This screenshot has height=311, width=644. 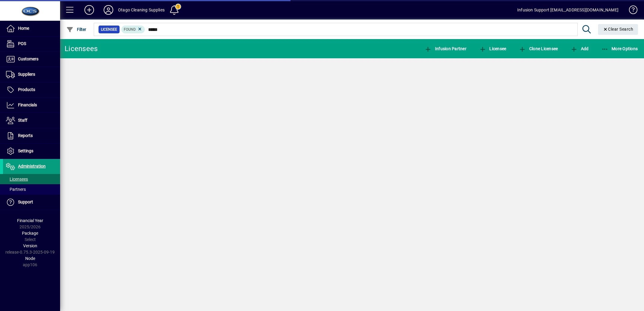 What do you see at coordinates (630, 11) in the screenshot?
I see `a: Knowledge Base` at bounding box center [630, 11].